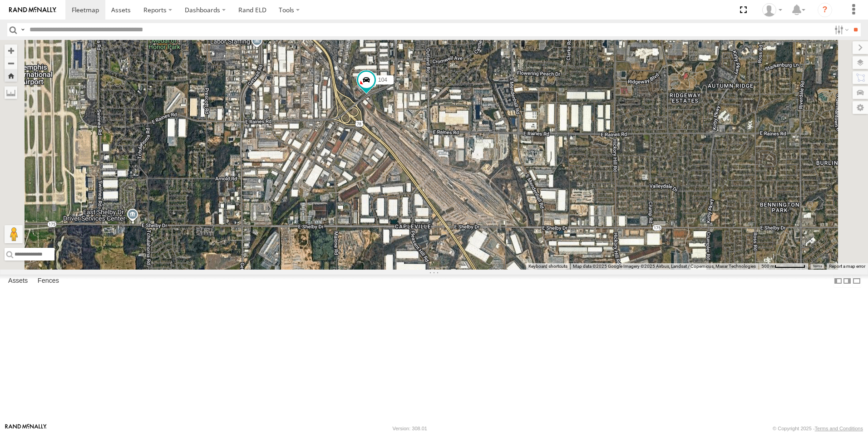 Image resolution: width=868 pixels, height=433 pixels. I want to click on label: Measure, so click(11, 93).